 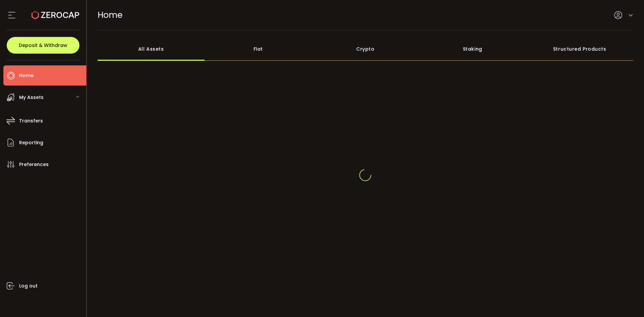 I want to click on button: Deposit & Withdraw, so click(x=43, y=46).